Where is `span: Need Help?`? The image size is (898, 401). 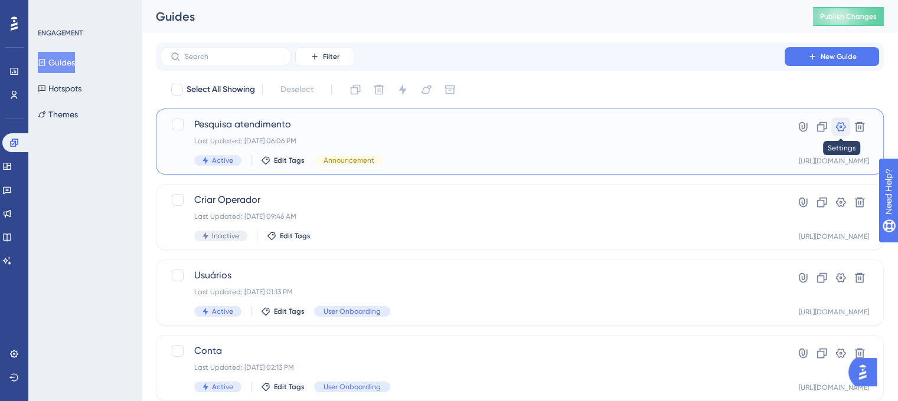 span: Need Help? is located at coordinates (51, 10).